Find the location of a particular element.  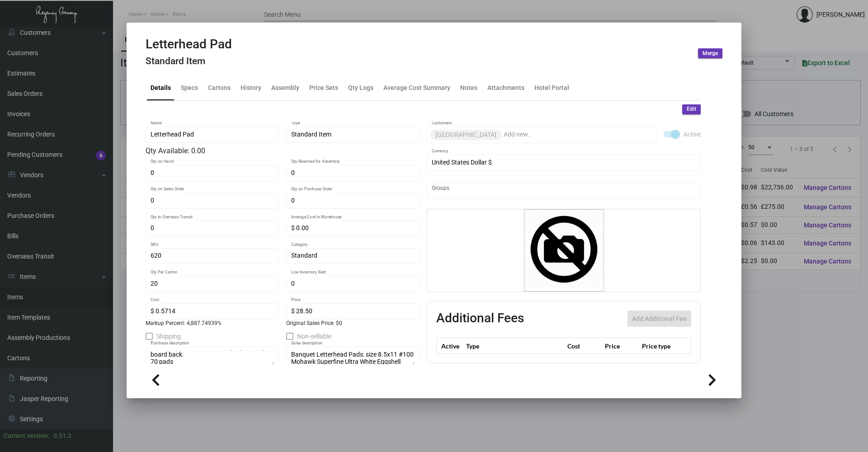

th: Type is located at coordinates (515, 346).